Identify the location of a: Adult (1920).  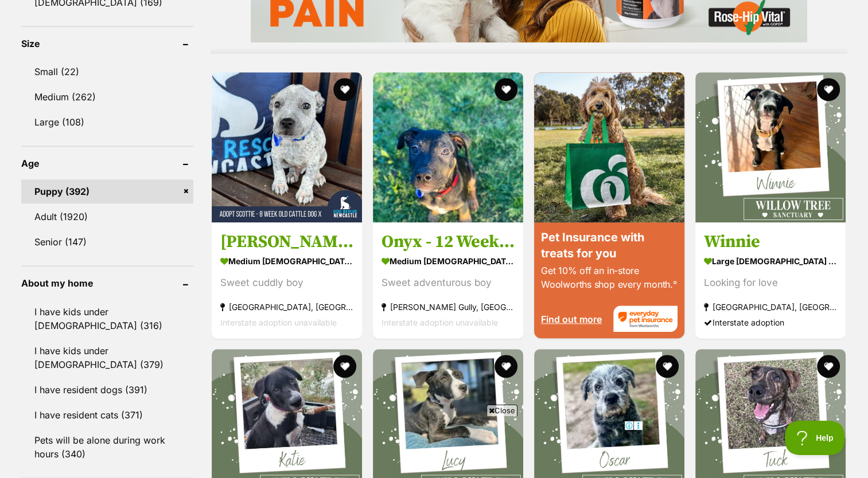
(107, 217).